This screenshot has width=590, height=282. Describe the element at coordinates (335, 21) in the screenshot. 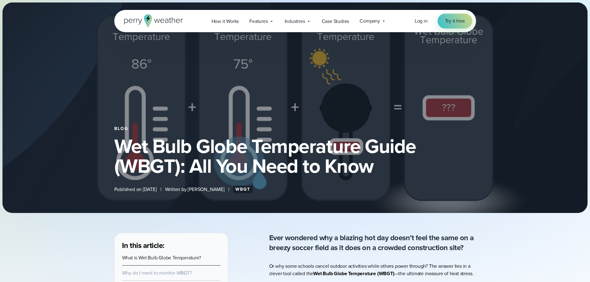

I see `span: Case Studies` at that location.